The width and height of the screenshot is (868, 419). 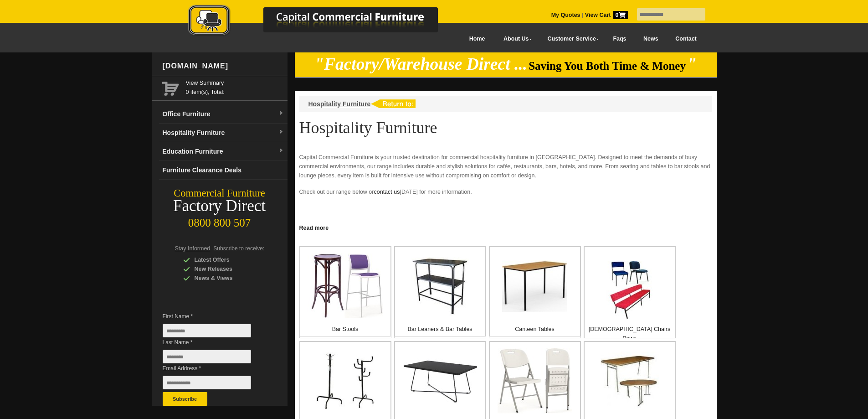 What do you see at coordinates (515, 39) in the screenshot?
I see `a: About Us` at bounding box center [515, 39].